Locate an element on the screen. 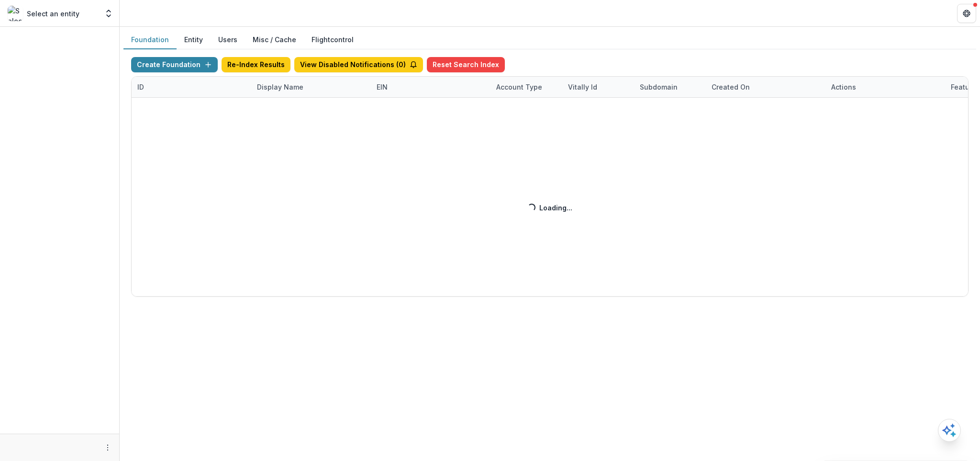 The width and height of the screenshot is (980, 461). p: Select an entity is located at coordinates (53, 13).